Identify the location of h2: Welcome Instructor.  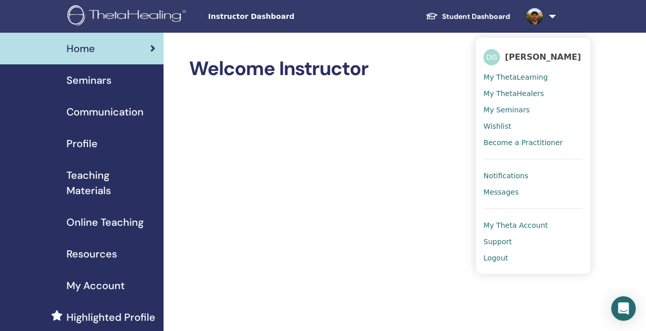
(372, 69).